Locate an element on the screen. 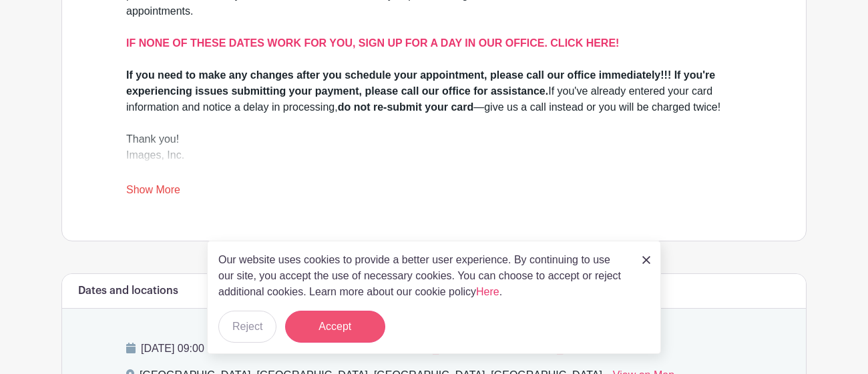  div: Thank you! is located at coordinates (434, 139).